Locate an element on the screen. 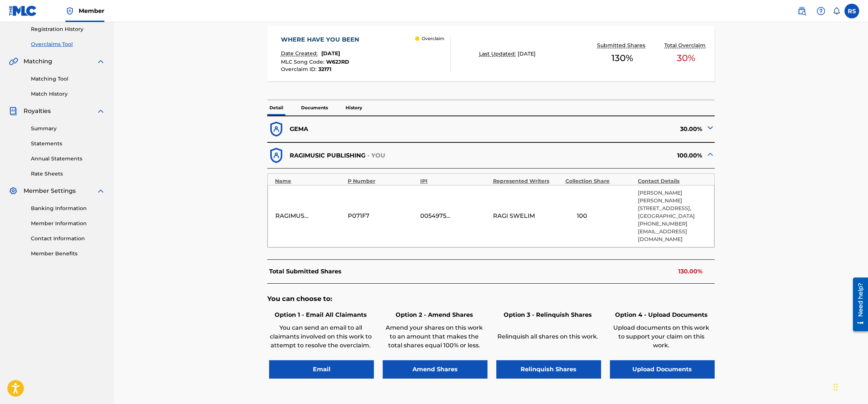 This screenshot has height=404, width=868. p: Total Overclaim is located at coordinates (685, 45).